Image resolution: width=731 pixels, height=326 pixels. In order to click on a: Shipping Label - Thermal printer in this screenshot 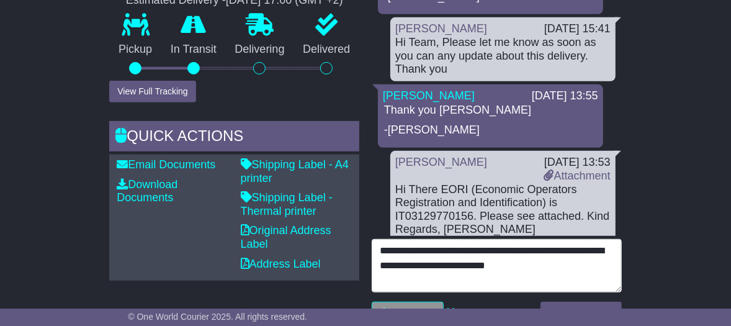, I will do `click(287, 204)`.